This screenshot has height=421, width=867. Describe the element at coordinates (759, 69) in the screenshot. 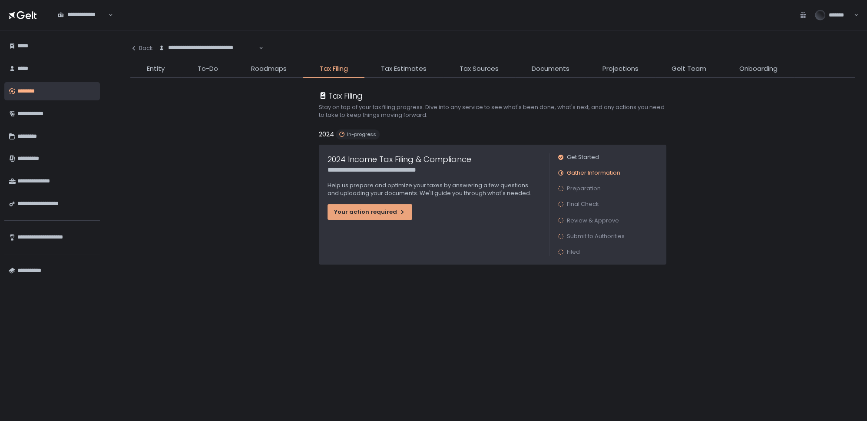

I see `span: Onboarding` at that location.